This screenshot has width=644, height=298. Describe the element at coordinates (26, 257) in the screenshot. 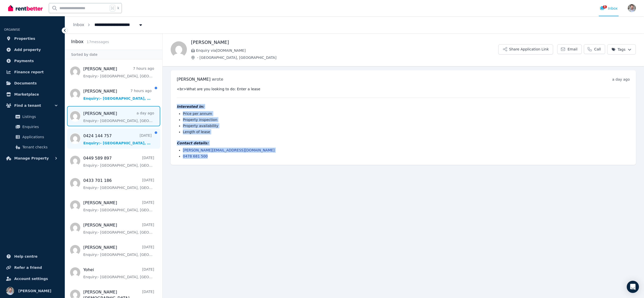

I see `span: Help centre` at that location.